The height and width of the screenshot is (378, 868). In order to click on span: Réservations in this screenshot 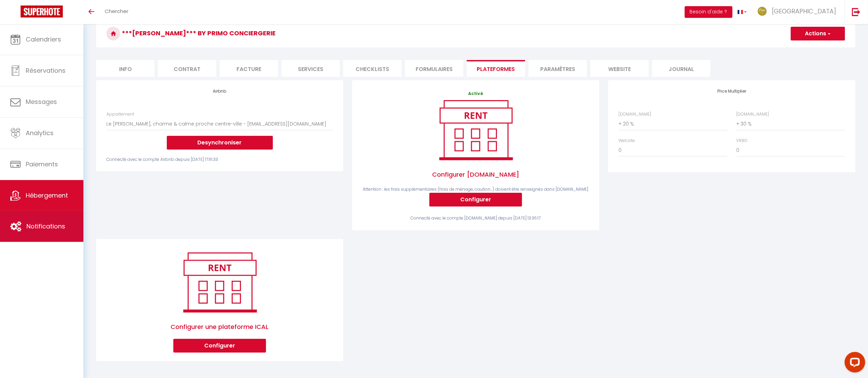, I will do `click(45, 71)`.